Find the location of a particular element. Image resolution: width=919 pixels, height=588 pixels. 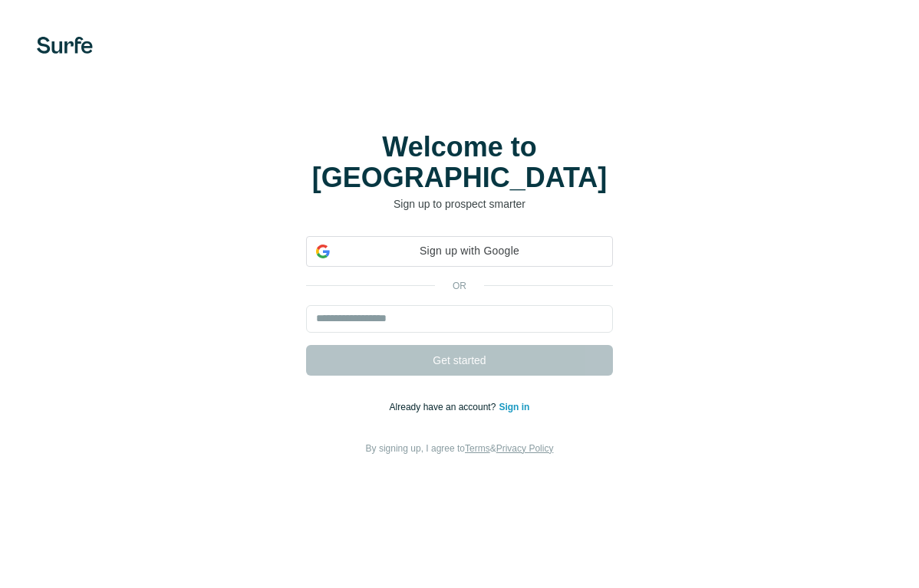

span: Already have an account? is located at coordinates (444, 407).